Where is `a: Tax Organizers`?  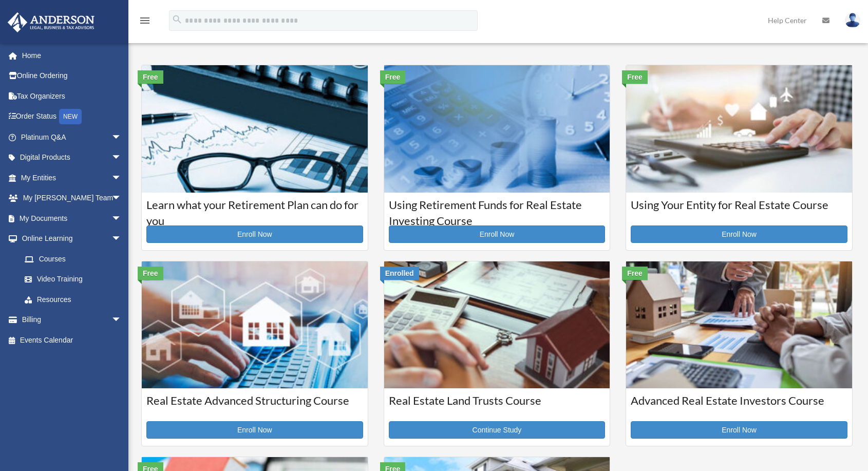 a: Tax Organizers is located at coordinates (72, 96).